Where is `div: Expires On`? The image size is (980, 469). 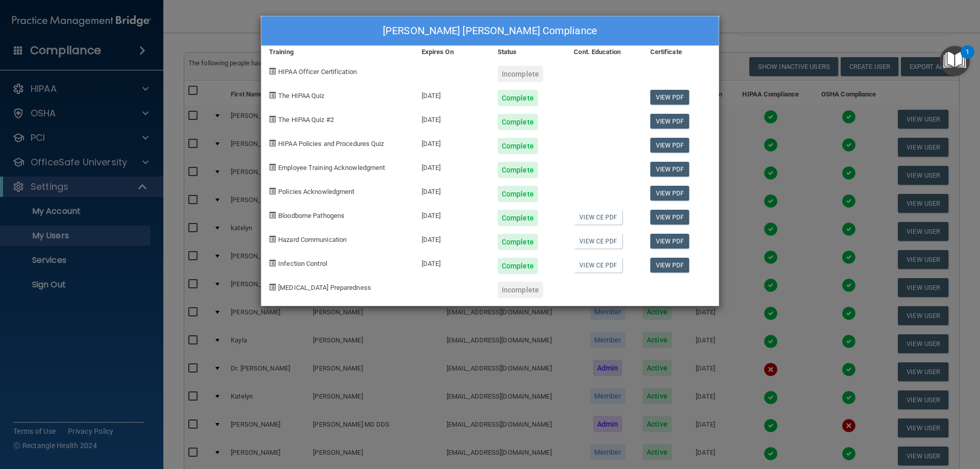 div: Expires On is located at coordinates (451, 52).